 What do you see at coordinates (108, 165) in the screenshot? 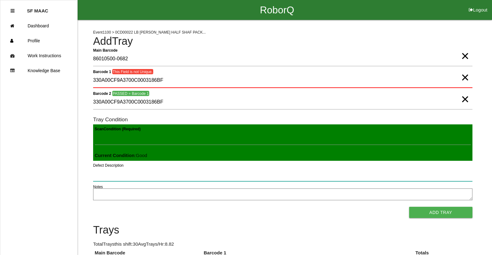
I see `label: Defect Description` at bounding box center [108, 165].